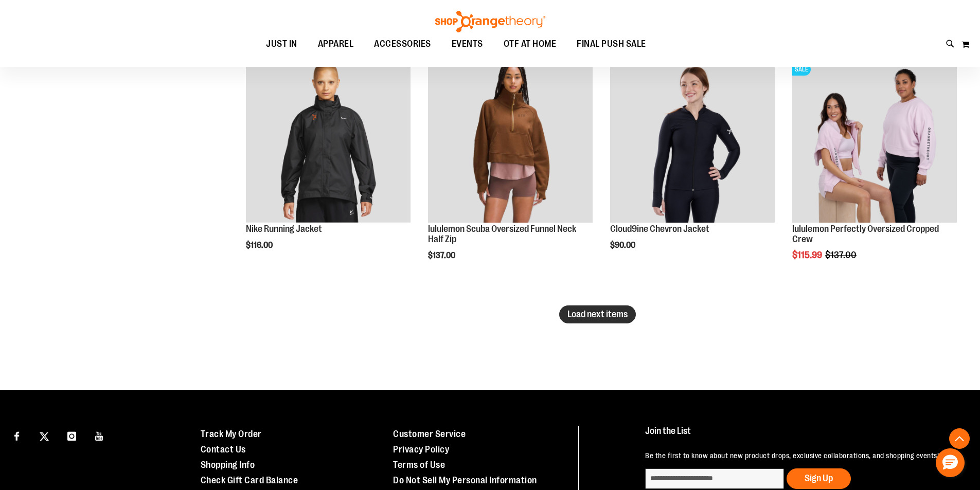  Describe the element at coordinates (228, 465) in the screenshot. I see `a: Shopping Info` at that location.